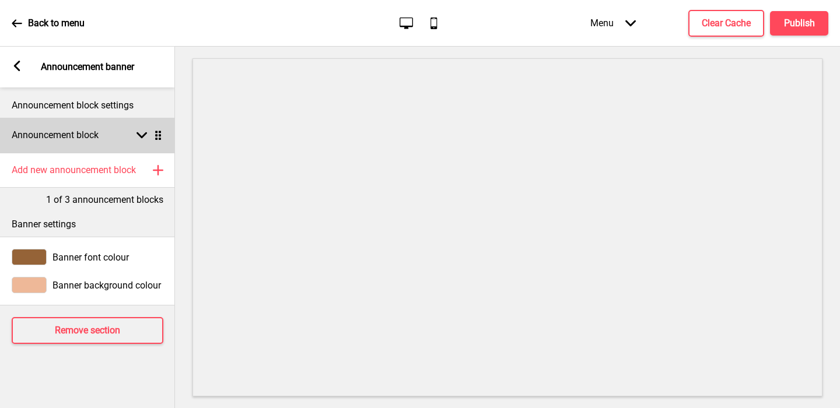 Image resolution: width=840 pixels, height=408 pixels. What do you see at coordinates (87, 106) in the screenshot?
I see `p: Announcement block settings` at bounding box center [87, 106].